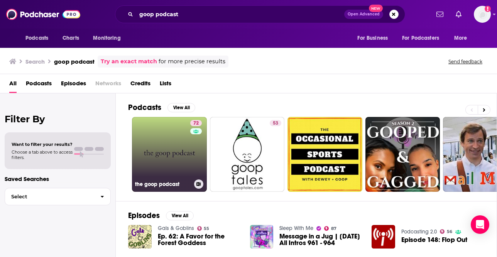  Describe the element at coordinates (49, 197) in the screenshot. I see `span: Select` at that location.